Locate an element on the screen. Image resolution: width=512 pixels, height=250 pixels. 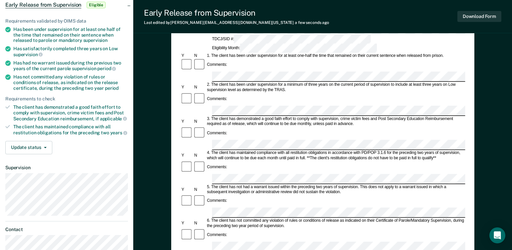
div: Has been under supervision for at least one half of the time that remained on their sentence when... is located at coordinates (71, 35).